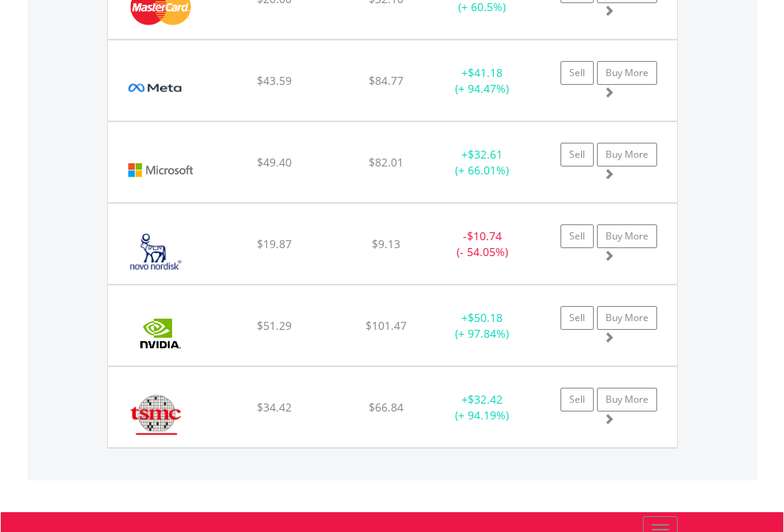 Image resolution: width=784 pixels, height=532 pixels. I want to click on div: + (+ 97.84%), so click(482, 326).